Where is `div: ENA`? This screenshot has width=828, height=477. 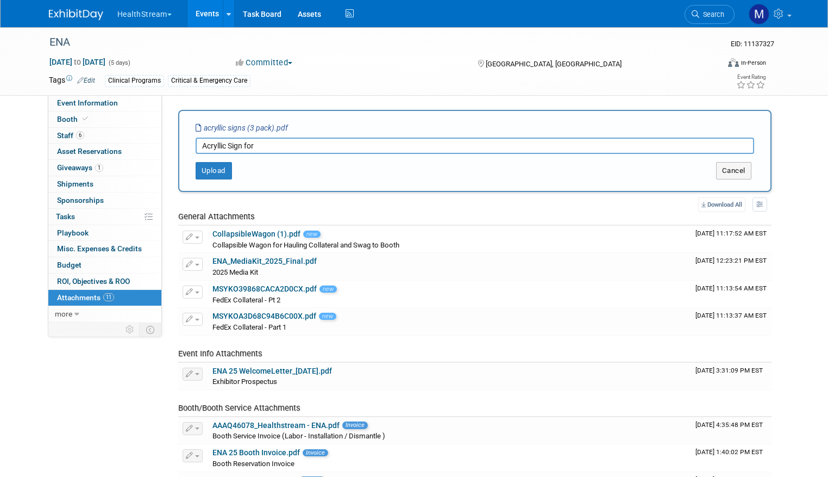 div: ENA is located at coordinates (376, 42).